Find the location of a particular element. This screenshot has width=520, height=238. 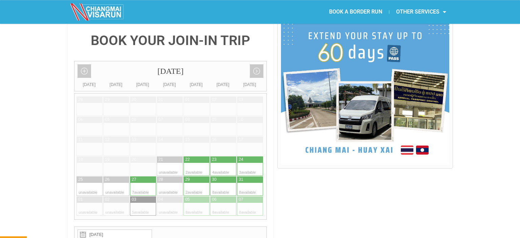

div: 14 is located at coordinates (160, 139).